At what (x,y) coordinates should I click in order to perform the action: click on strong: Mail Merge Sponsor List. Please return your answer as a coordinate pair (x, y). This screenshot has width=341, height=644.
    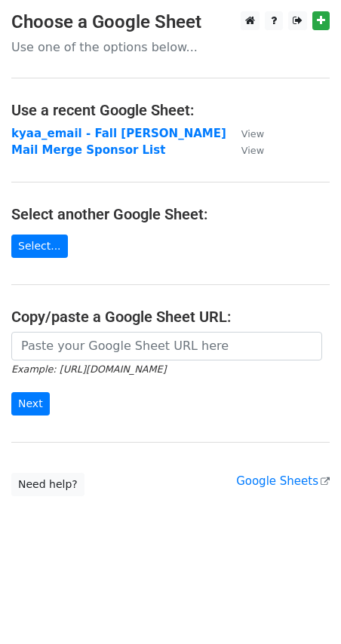
    Looking at the image, I should click on (88, 150).